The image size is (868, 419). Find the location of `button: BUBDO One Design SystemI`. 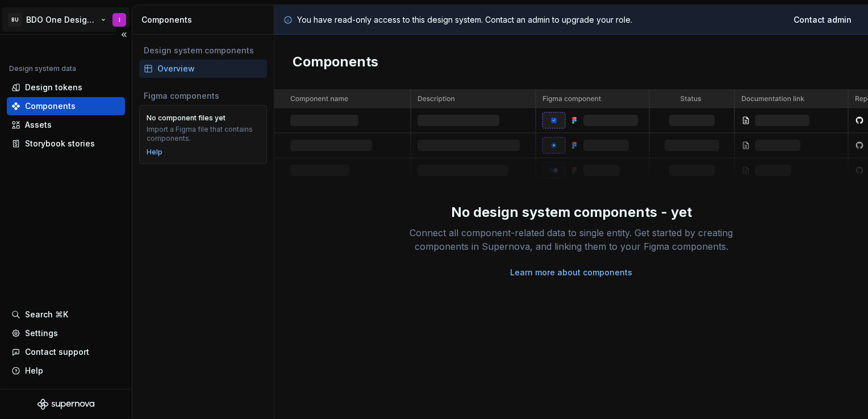

button: BUBDO One Design SystemI is located at coordinates (66, 19).